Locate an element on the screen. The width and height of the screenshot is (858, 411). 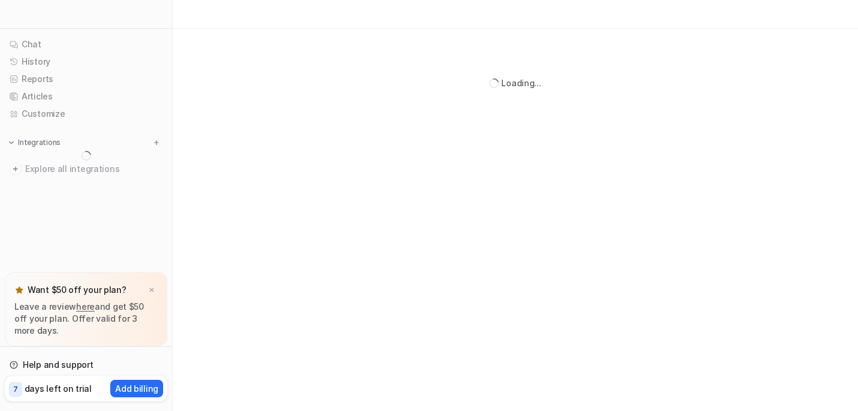
span: Explore all integrations is located at coordinates (94, 169).